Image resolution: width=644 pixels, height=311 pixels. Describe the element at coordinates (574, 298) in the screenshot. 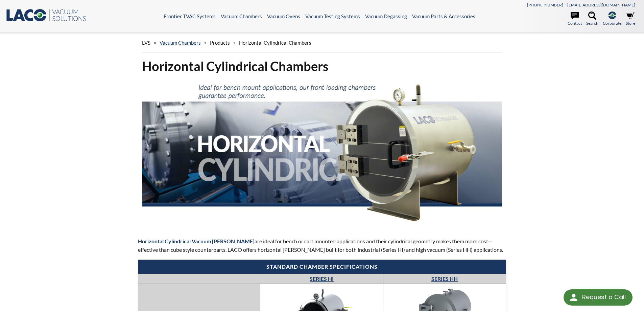

I see `img: round button` at that location.